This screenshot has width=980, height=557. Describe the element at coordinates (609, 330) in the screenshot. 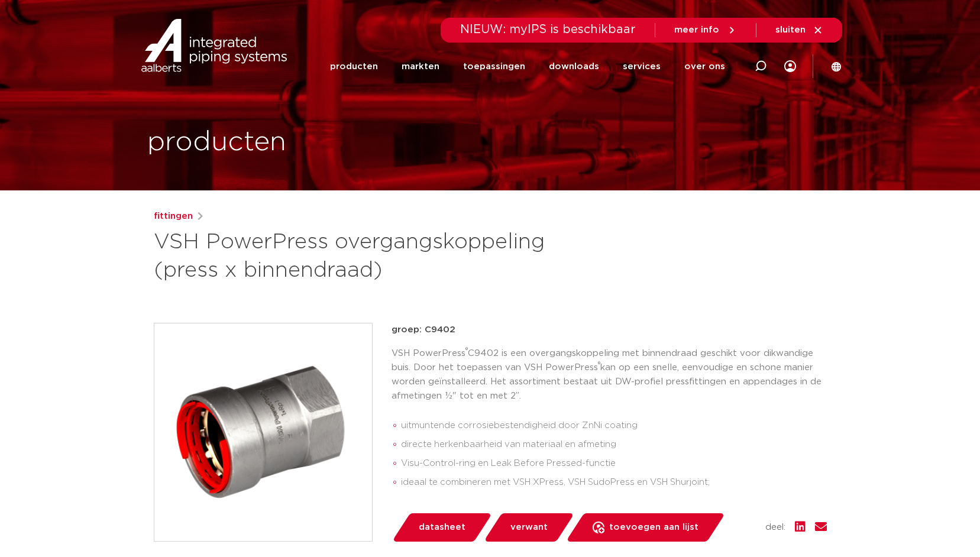

I see `p: groep: C9402` at that location.